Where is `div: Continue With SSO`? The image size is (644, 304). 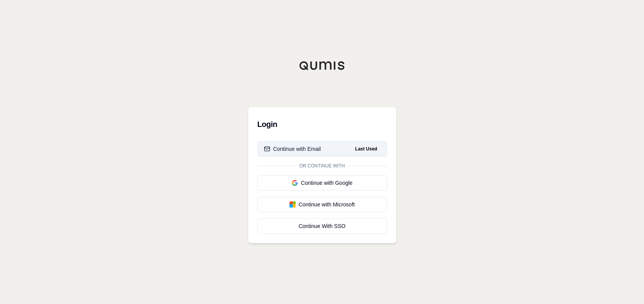
div: Continue With SSO is located at coordinates (322, 226).